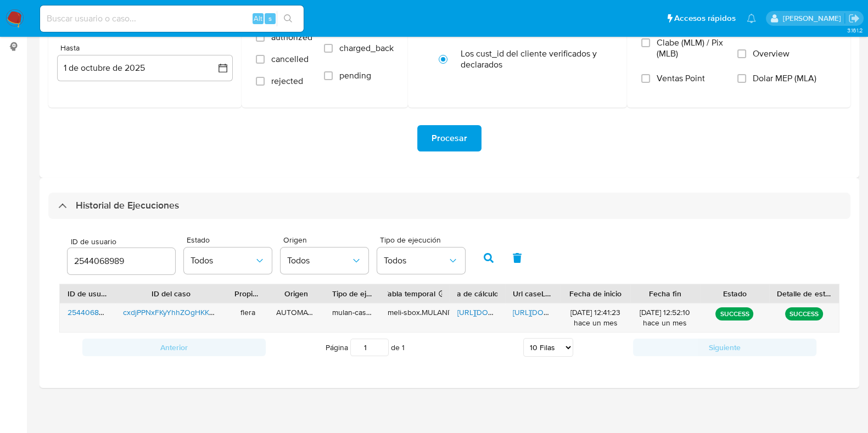 Image resolution: width=868 pixels, height=433 pixels. What do you see at coordinates (854, 18) in the screenshot?
I see `a: Salir` at bounding box center [854, 18].